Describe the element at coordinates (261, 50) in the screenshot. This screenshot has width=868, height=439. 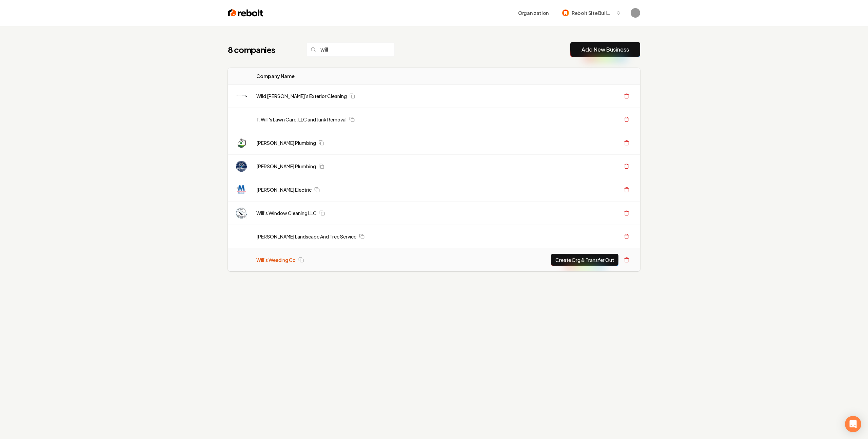
I see `h1: 8 companies` at that location.